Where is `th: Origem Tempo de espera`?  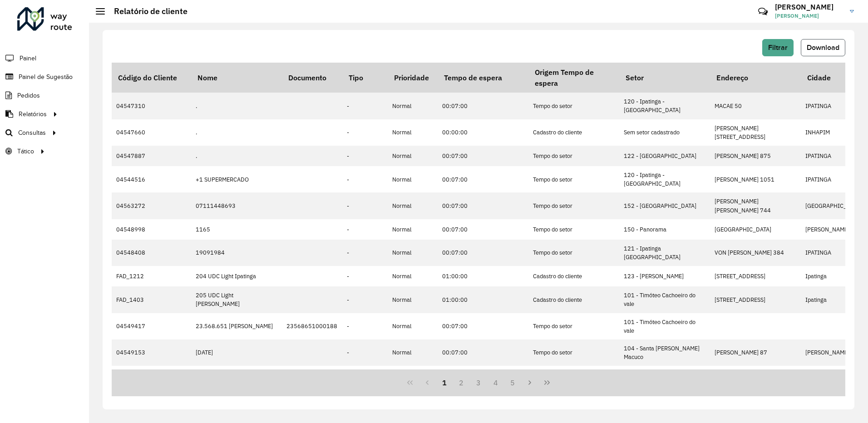
th: Origem Tempo de espera is located at coordinates (574, 77).